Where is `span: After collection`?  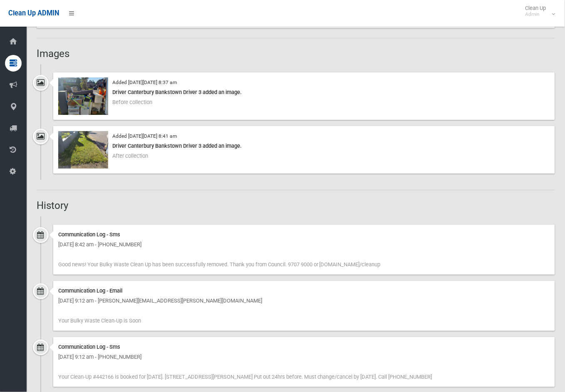
span: After collection is located at coordinates (130, 156).